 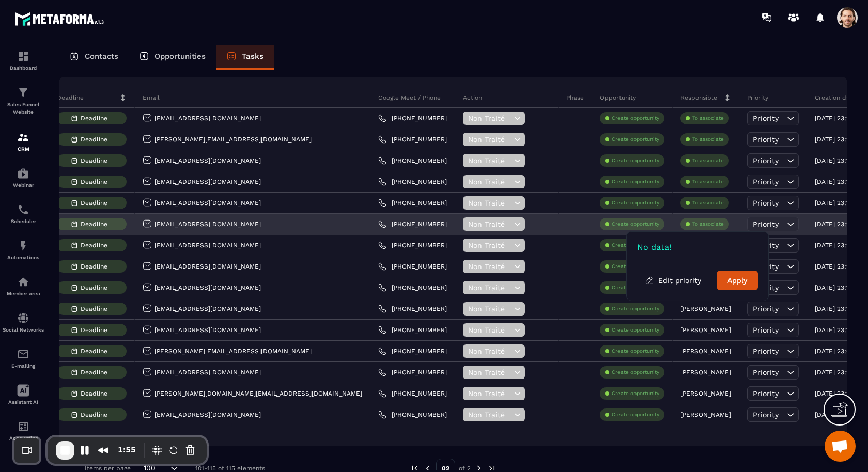 What do you see at coordinates (70, 97) in the screenshot?
I see `p: Deadline` at bounding box center [70, 97].